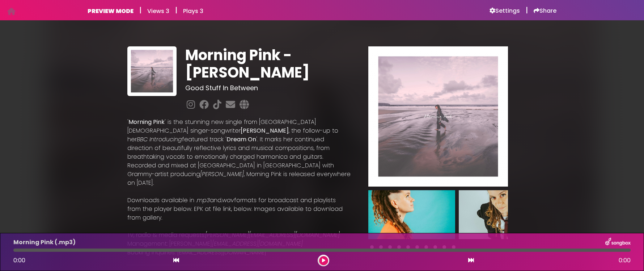 The width and height of the screenshot is (644, 271). Describe the element at coordinates (227, 200) in the screenshot. I see `em: .wav` at that location.